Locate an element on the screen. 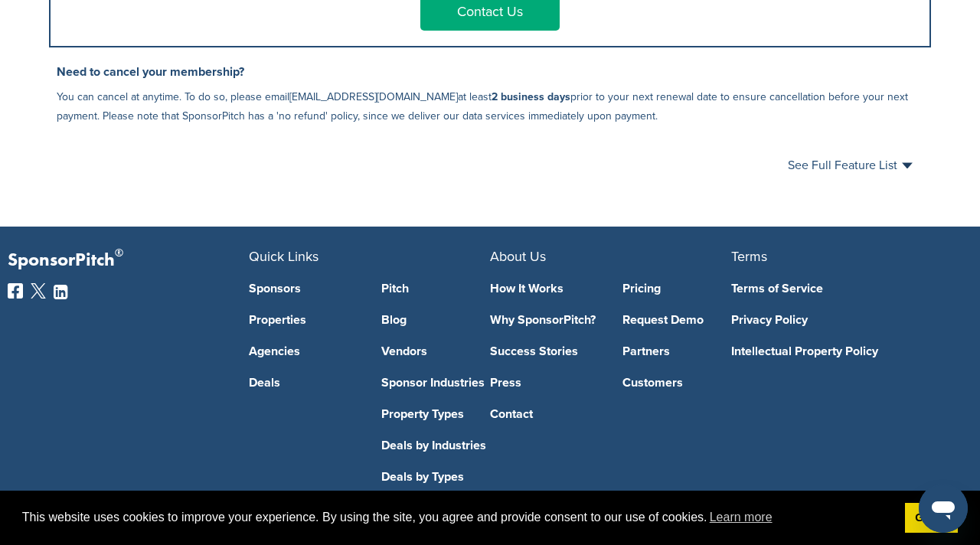 The width and height of the screenshot is (980, 545). a: Press is located at coordinates (545, 383).